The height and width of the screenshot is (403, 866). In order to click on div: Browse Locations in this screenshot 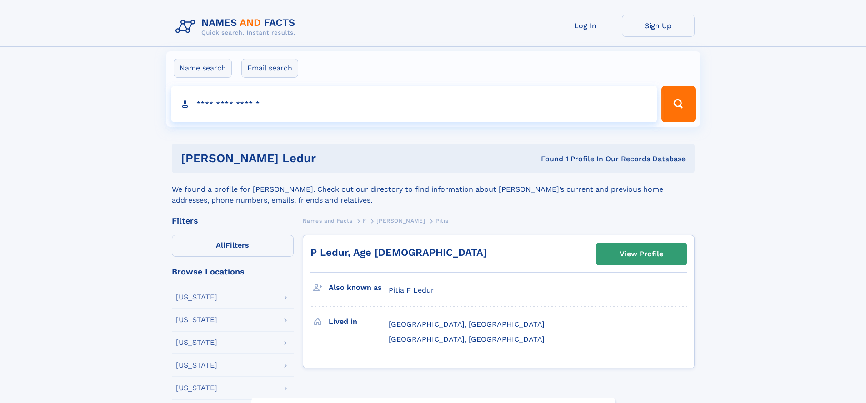, I will do `click(233, 272)`.